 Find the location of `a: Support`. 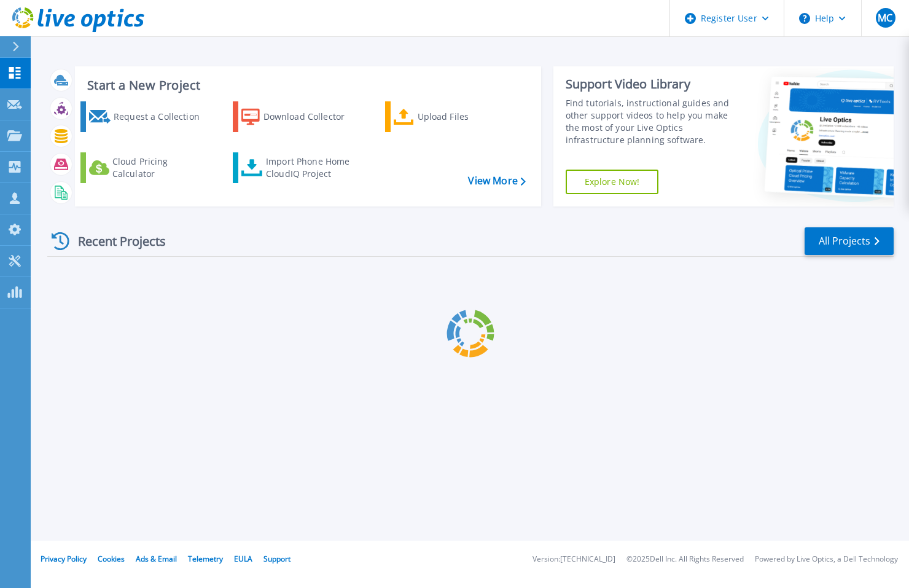

a: Support is located at coordinates (277, 558).